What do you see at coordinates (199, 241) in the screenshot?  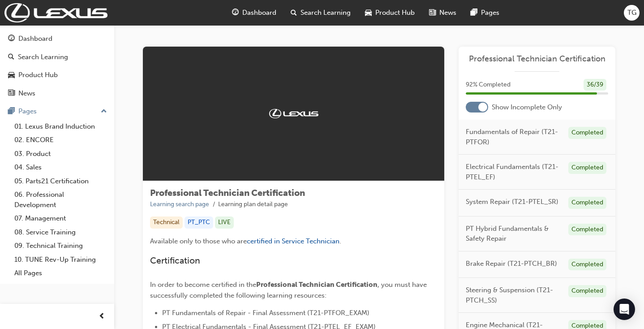 I see `span: Available only to those who are` at bounding box center [199, 241].